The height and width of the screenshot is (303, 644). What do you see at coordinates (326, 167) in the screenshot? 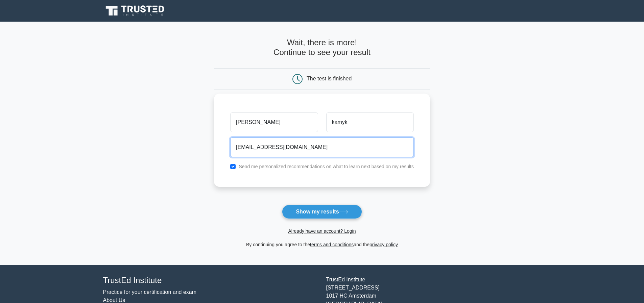
I see `label: Send me personalized recommendations on what to learn next based on my results` at bounding box center [326, 167].